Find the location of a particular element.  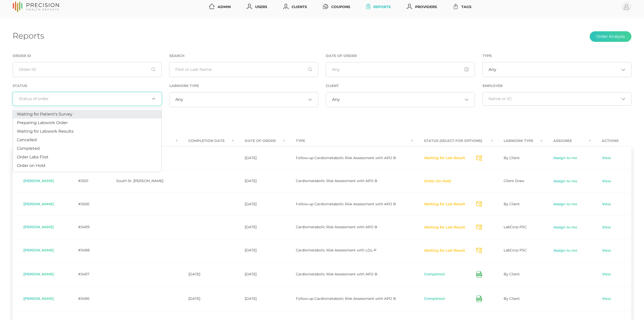

input: Order ID is located at coordinates (87, 70).